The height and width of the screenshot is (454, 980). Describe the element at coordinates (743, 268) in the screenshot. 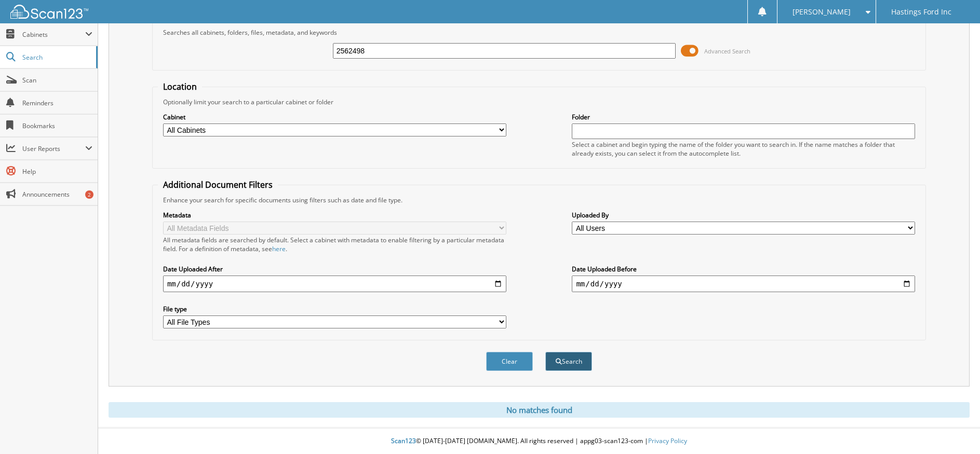

I see `label: Date Uploaded Before` at that location.